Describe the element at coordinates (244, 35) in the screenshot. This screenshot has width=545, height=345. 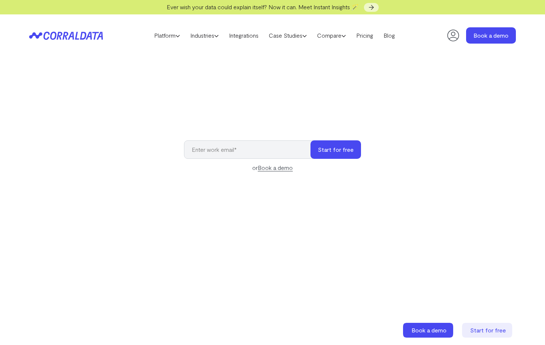
I see `a: Integrations` at that location.